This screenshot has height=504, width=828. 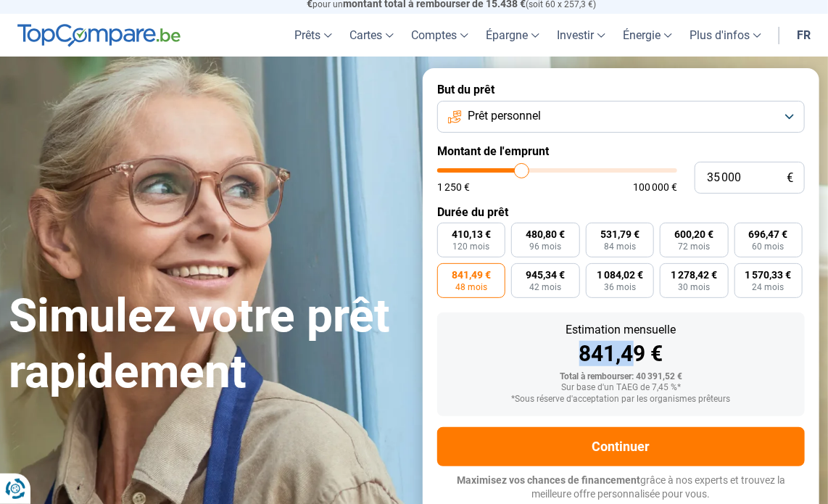 What do you see at coordinates (313, 35) in the screenshot?
I see `a: Prêts` at bounding box center [313, 35].